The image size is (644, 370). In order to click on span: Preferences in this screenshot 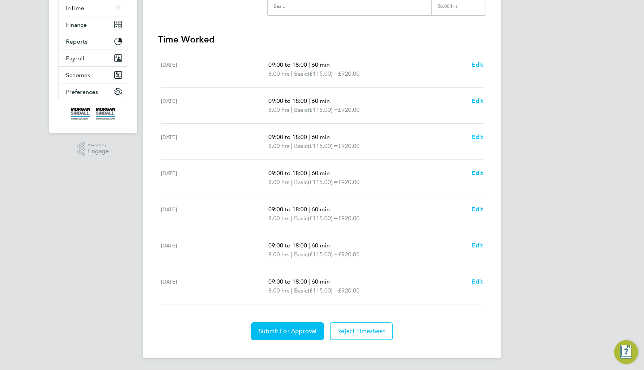, I will do `click(82, 92)`.